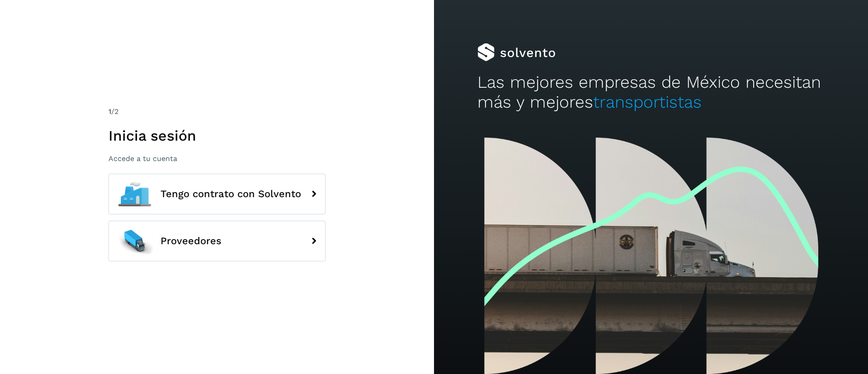 The height and width of the screenshot is (374, 868). I want to click on div: /2, so click(217, 112).